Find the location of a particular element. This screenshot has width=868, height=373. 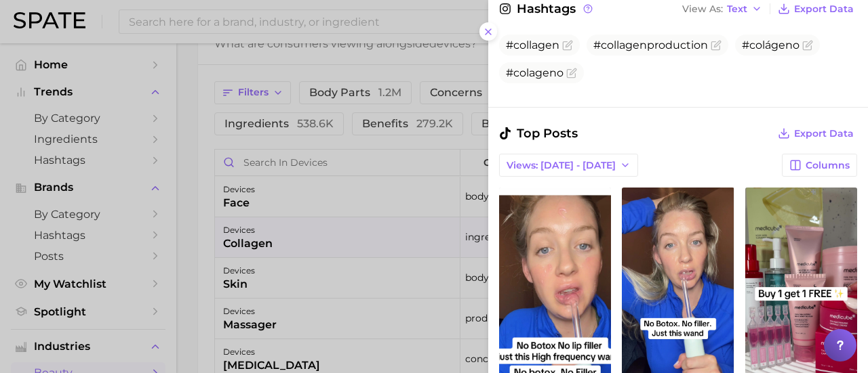

span: View As is located at coordinates (702, 9).